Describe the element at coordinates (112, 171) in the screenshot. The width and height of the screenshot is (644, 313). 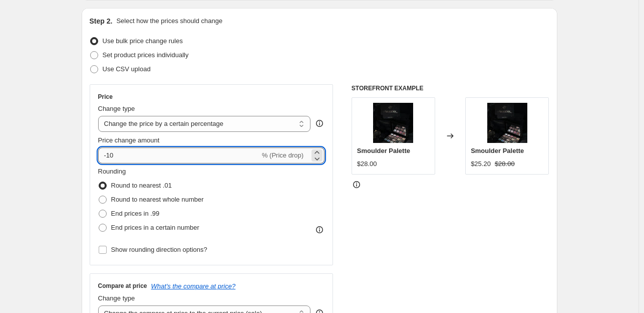
I see `span: Rounding` at that location.